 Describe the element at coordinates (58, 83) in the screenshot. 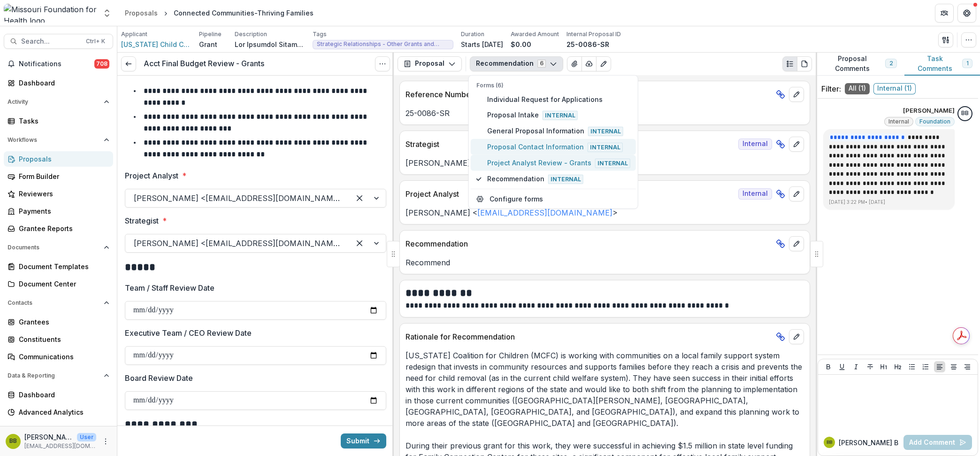

I see `a: Dashboard` at that location.